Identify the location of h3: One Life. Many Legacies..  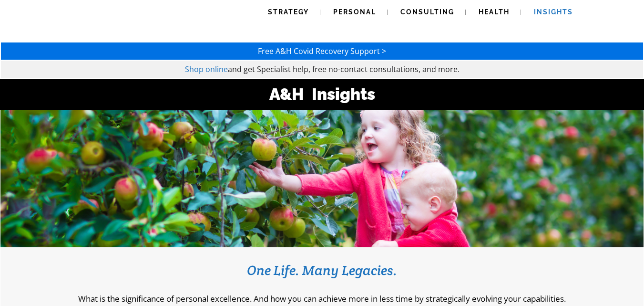
(322, 270).